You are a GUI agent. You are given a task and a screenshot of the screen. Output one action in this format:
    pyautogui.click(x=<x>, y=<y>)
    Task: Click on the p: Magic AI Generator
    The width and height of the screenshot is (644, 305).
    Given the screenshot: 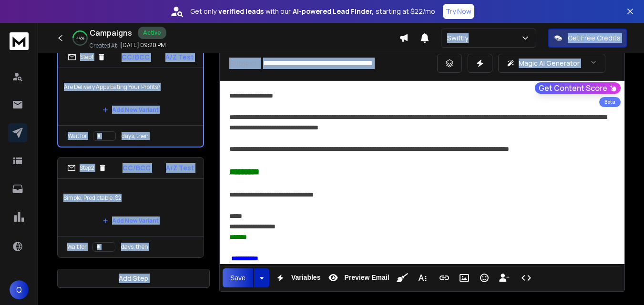 What is the action you would take?
    pyautogui.click(x=549, y=63)
    